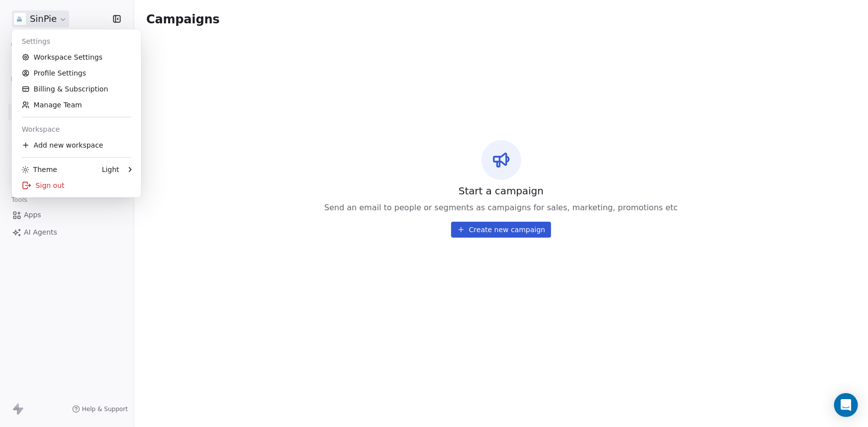  I want to click on a: Manage Team, so click(77, 105).